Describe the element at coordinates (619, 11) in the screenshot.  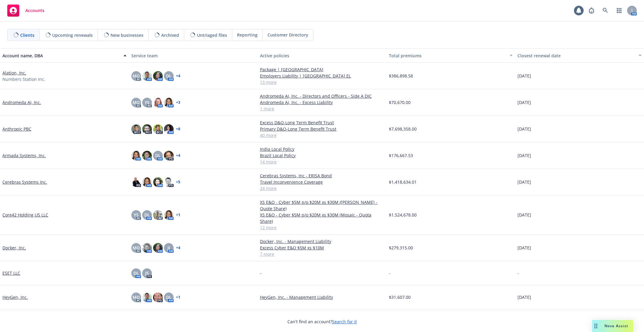
I see `a: Switch app` at that location.